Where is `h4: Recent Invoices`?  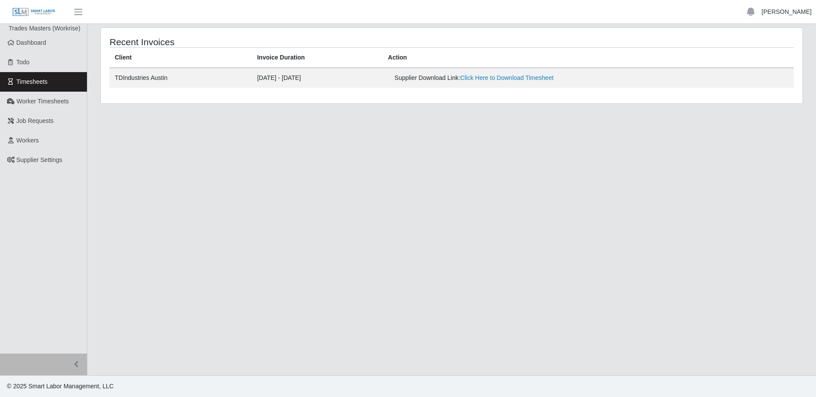
h4: Recent Invoices is located at coordinates (248, 42).